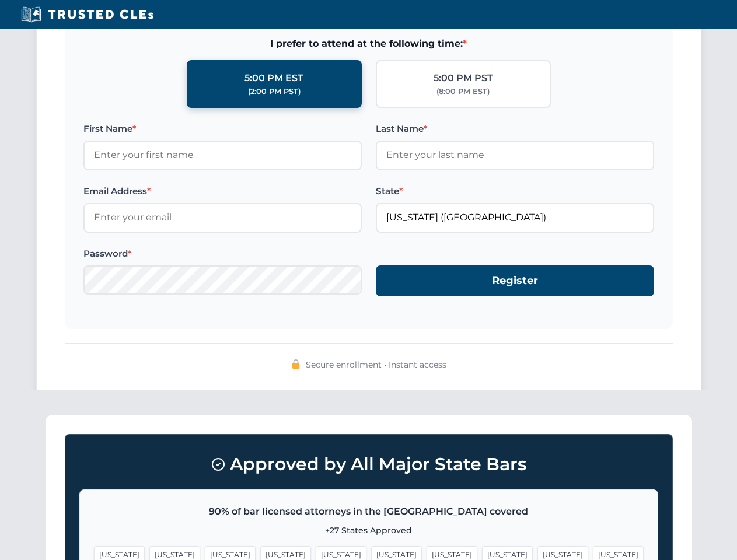  I want to click on label: First Name, so click(222, 129).